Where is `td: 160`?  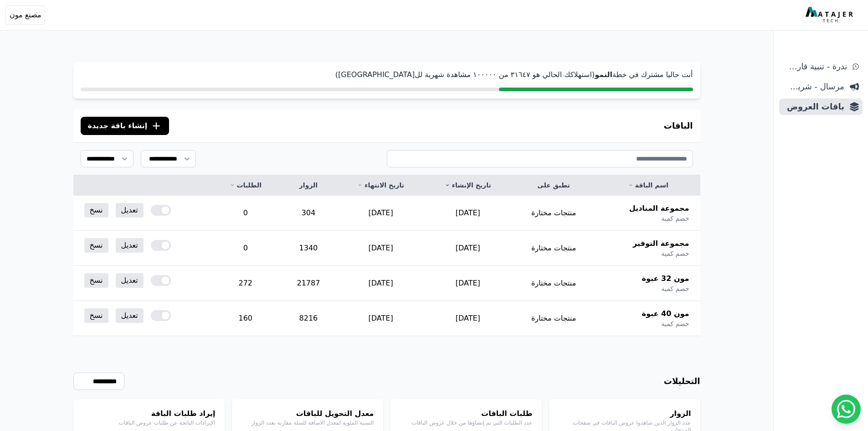 td: 160 is located at coordinates (245, 318).